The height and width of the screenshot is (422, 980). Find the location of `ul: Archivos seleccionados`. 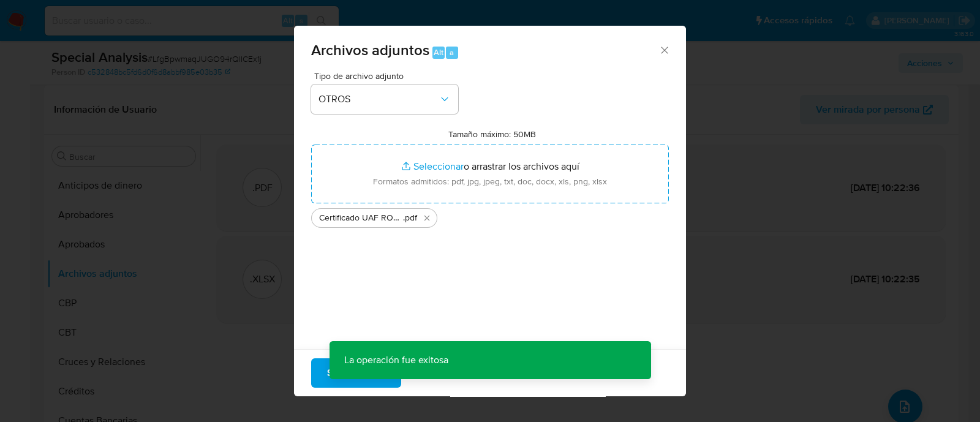

ul: Archivos seleccionados is located at coordinates (490, 216).